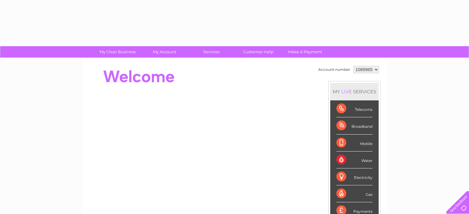 The height and width of the screenshot is (214, 469). Describe the element at coordinates (354, 177) in the screenshot. I see `div: Electricity` at that location.